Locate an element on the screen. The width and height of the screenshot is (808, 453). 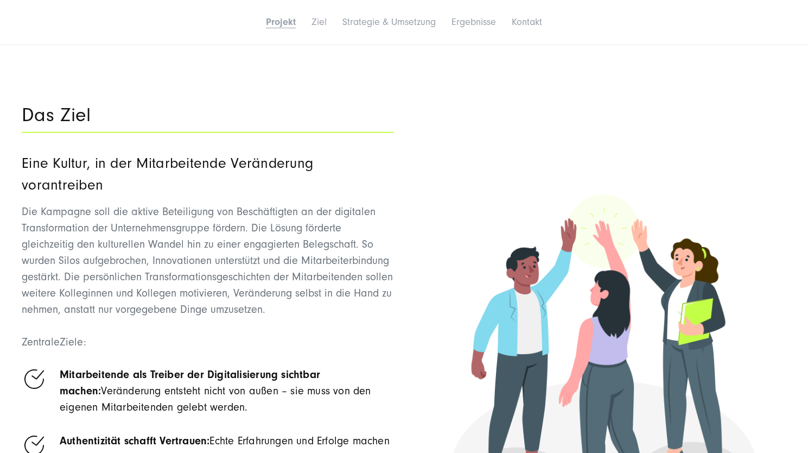
a: Ziel is located at coordinates (319, 22).